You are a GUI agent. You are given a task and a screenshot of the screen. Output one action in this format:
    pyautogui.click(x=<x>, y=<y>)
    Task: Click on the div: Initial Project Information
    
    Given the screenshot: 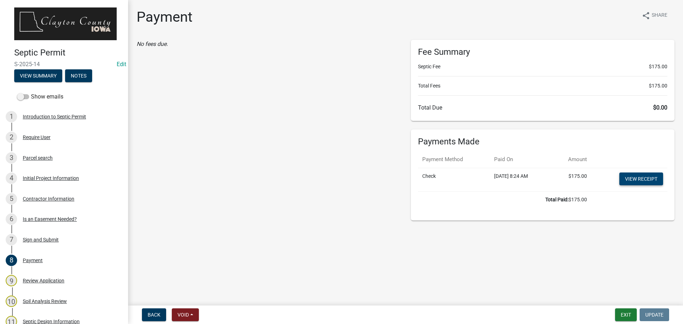 What is the action you would take?
    pyautogui.click(x=51, y=178)
    